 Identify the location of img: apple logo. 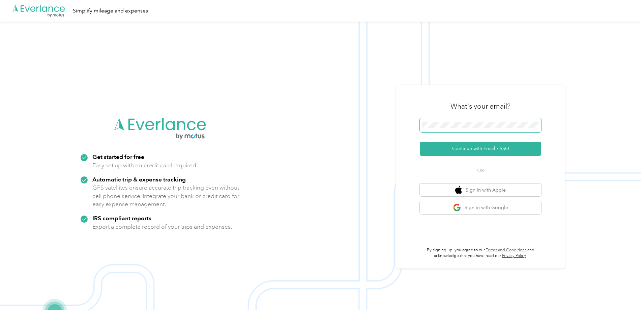
(458, 190).